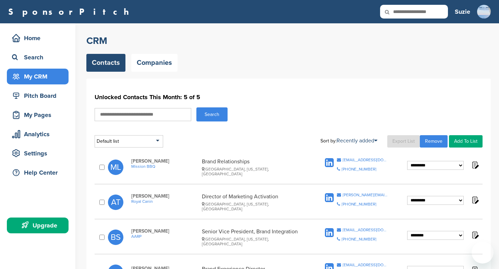 The image size is (499, 269). I want to click on span: Royal Canin, so click(165, 201).